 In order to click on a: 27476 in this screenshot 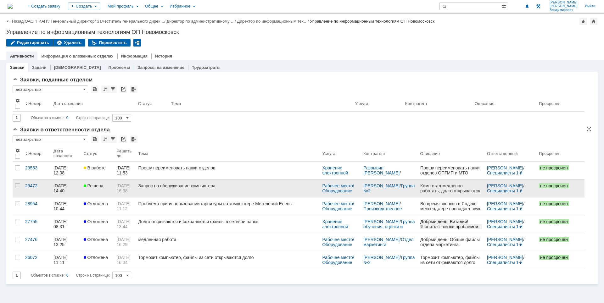, I will do `click(37, 242)`.